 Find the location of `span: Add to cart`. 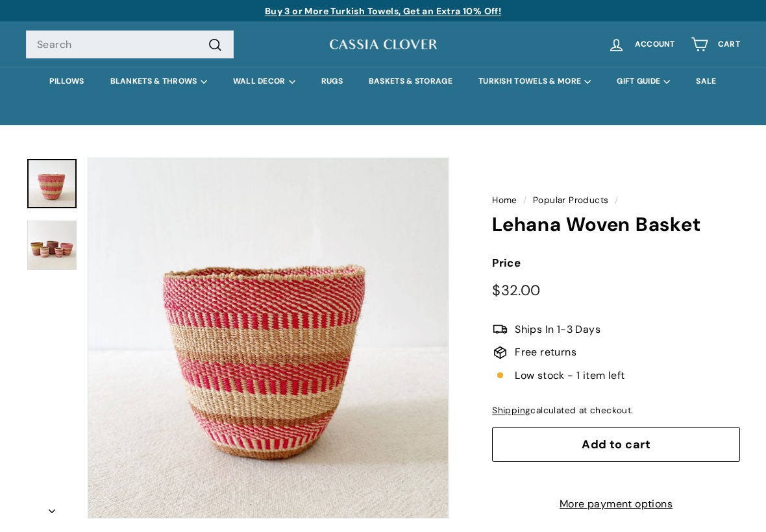

span: Add to cart is located at coordinates (616, 444).